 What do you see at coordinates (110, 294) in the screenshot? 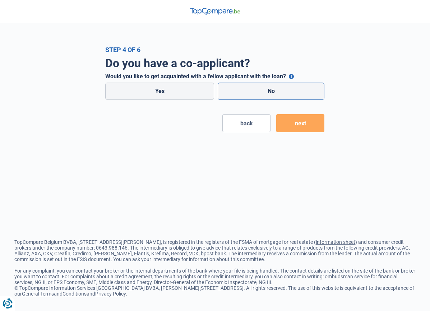
I see `a: Privacy Policy` at bounding box center [110, 294].